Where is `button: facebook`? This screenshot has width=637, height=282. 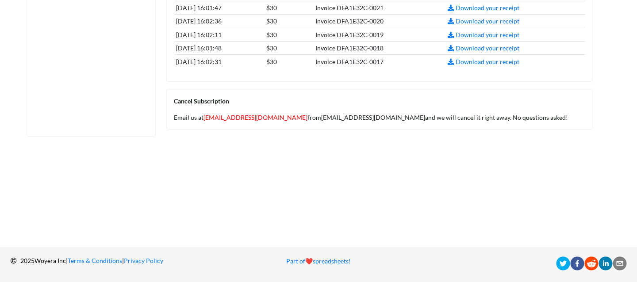
button: facebook is located at coordinates (577, 265).